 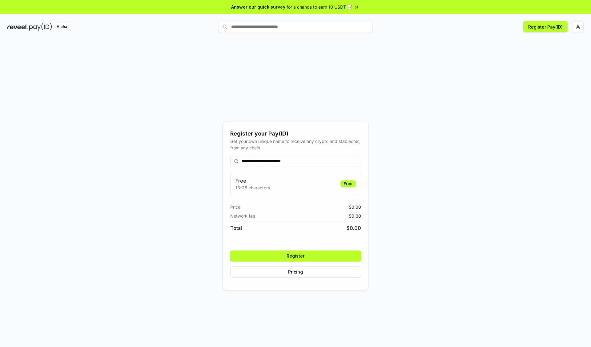 I want to click on div: Free, so click(x=348, y=184).